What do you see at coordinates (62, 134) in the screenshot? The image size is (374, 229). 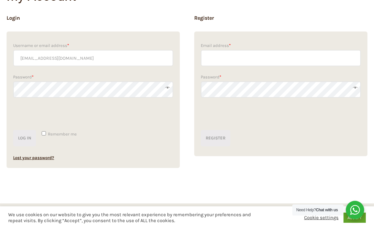 I see `span: Remember me` at bounding box center [62, 134].